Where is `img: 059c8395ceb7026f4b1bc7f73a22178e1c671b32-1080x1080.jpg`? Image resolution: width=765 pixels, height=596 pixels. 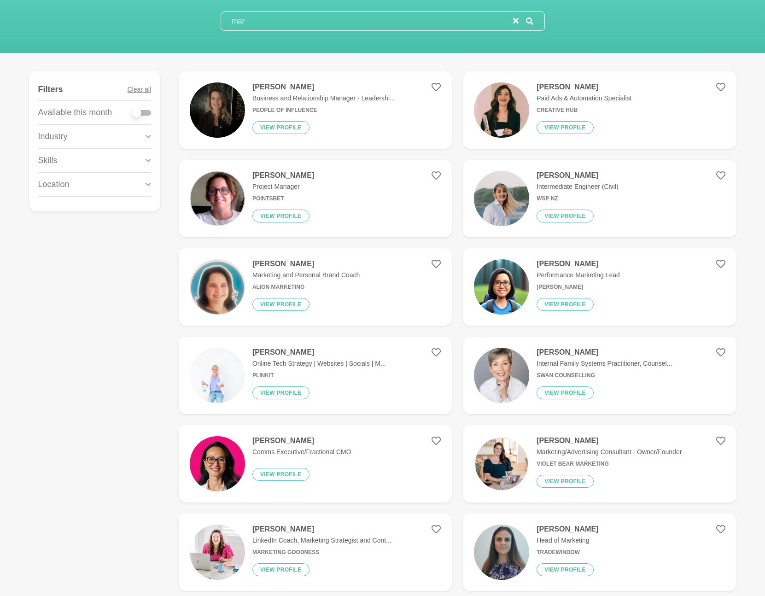 img: 059c8395ceb7026f4b1bc7f73a22178e1c671b32-1080x1080.jpg is located at coordinates (501, 464).